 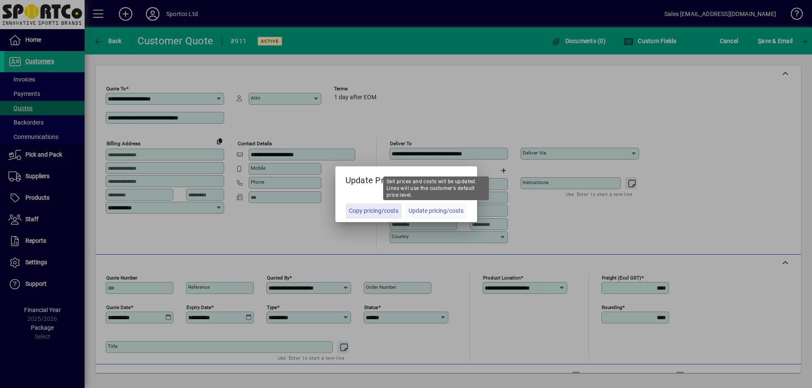 I want to click on button: Update pricing/costs, so click(x=436, y=211).